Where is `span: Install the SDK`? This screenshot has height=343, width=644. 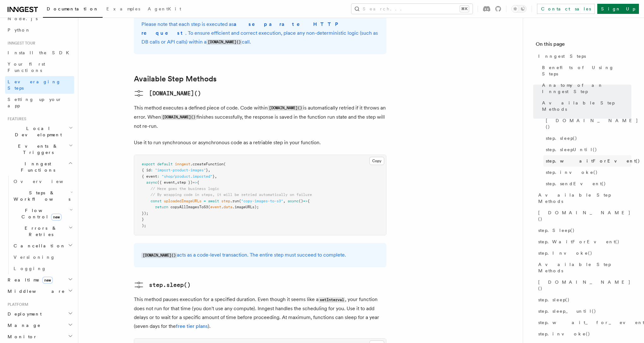
span: Install the SDK is located at coordinates (40, 53).